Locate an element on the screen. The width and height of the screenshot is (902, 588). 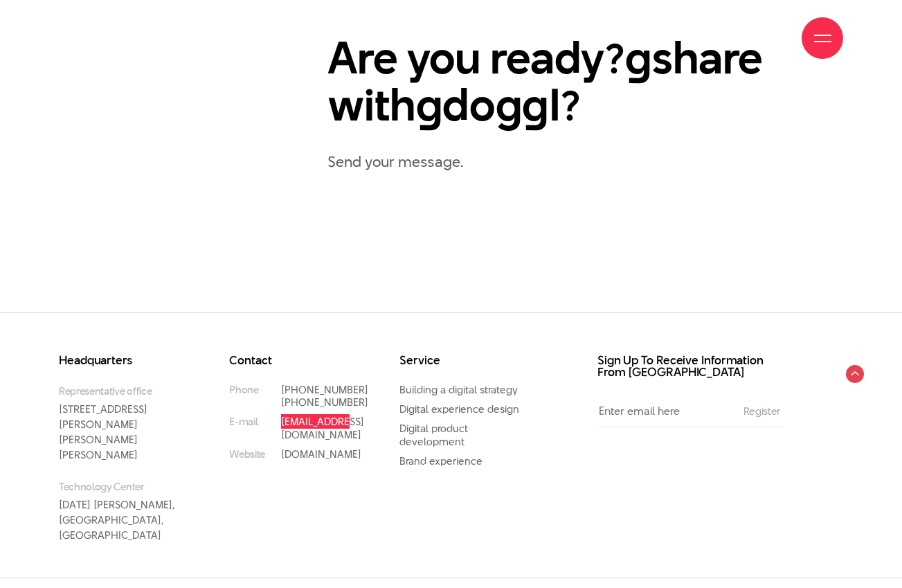
font: Brand experience is located at coordinates (441, 460).